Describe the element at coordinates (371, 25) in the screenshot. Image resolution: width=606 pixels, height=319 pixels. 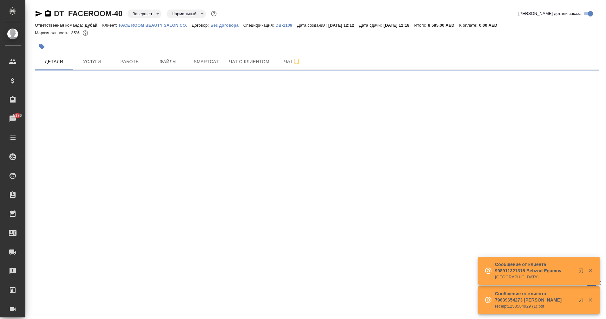
I see `p: Дата сдачи:` at that location.